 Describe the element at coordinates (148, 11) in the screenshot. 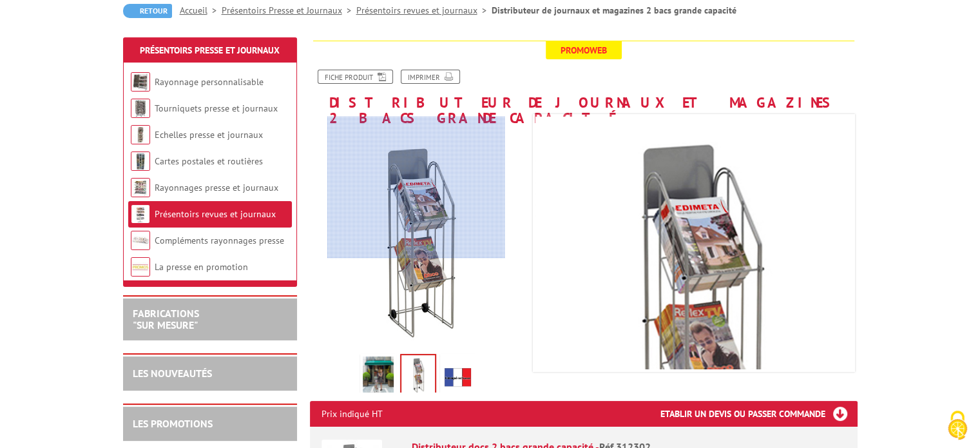

I see `a: Retour` at that location.